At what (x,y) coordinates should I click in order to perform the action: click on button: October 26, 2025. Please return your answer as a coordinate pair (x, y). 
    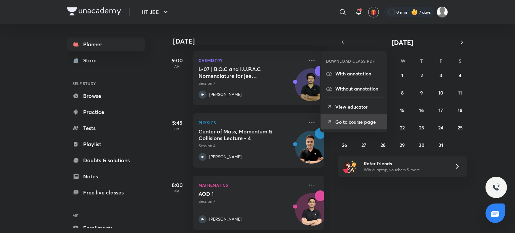
    Looking at the image, I should click on (345, 145).